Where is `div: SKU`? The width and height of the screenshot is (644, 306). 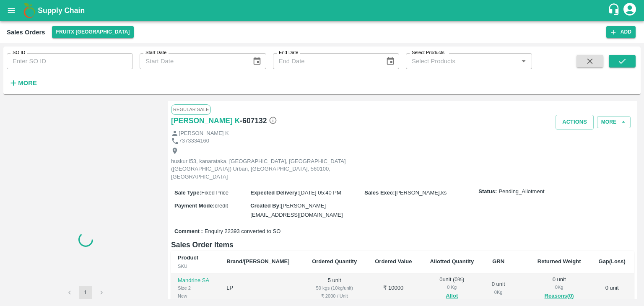 div: SKU is located at coordinates (195, 266).